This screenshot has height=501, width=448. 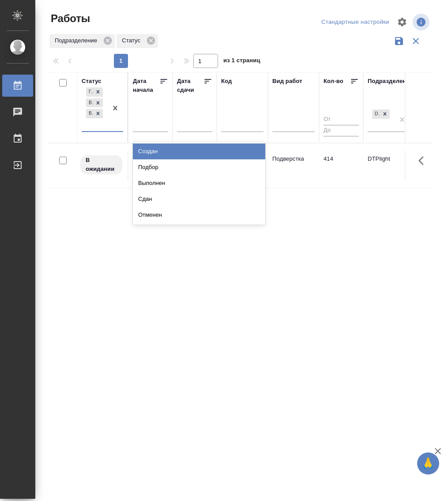 I want to click on p: Статус, so click(x=132, y=41).